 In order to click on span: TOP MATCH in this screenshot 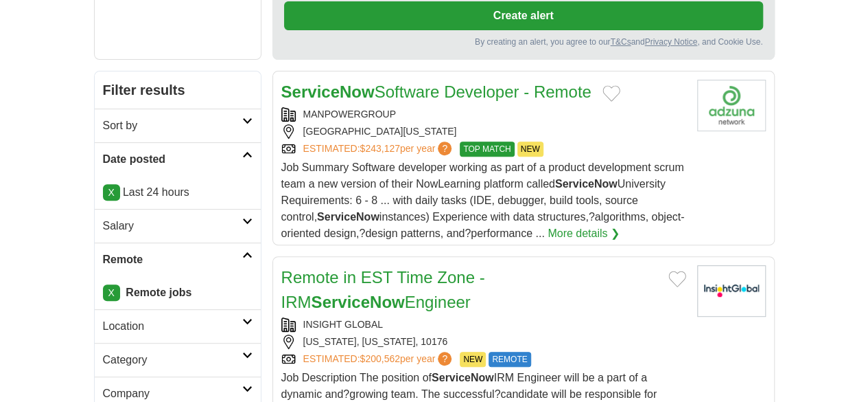, I will do `click(486, 149)`.